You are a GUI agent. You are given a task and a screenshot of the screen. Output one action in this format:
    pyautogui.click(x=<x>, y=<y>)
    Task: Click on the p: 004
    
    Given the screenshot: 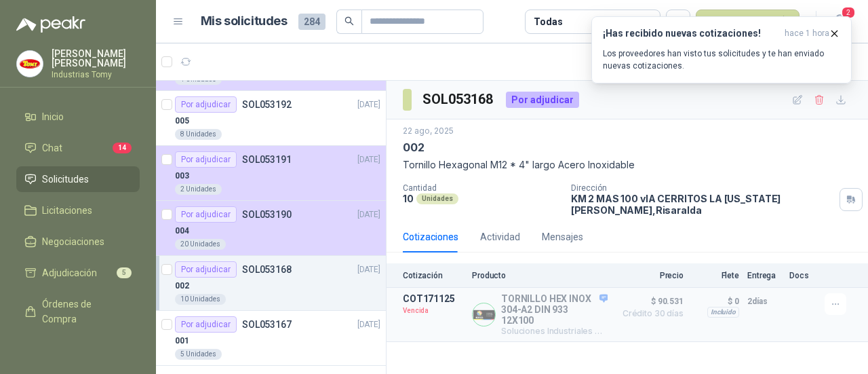 What is the action you would take?
    pyautogui.click(x=182, y=231)
    